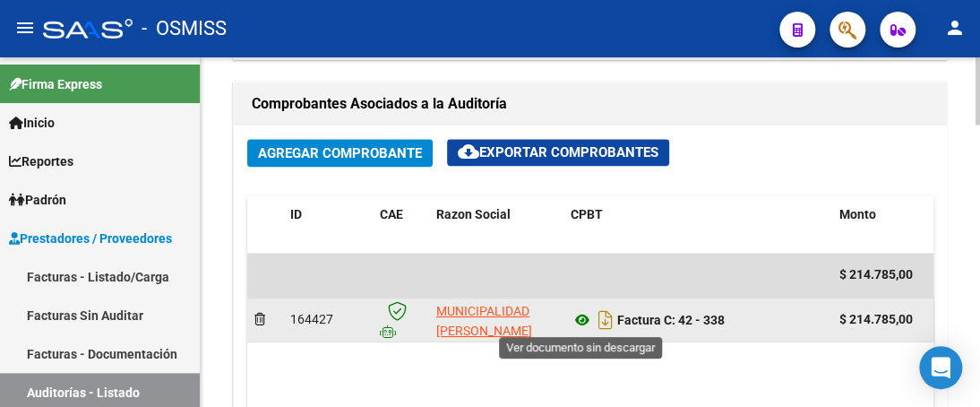  Describe the element at coordinates (391, 214) in the screenshot. I see `span: CAE` at that location.